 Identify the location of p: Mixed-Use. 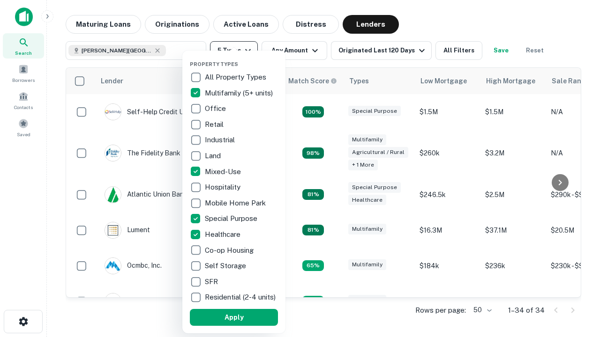
(223, 172).